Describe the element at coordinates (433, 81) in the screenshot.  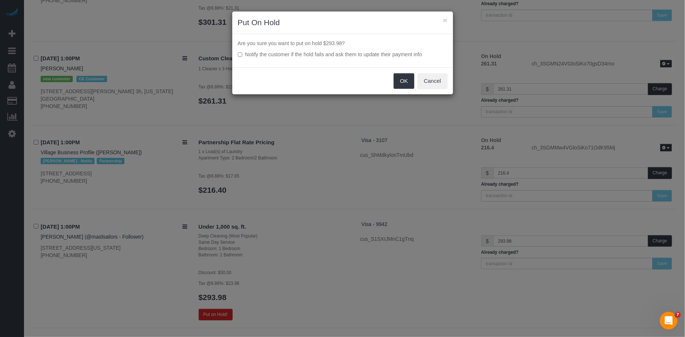
I see `button: Cancel` at that location.